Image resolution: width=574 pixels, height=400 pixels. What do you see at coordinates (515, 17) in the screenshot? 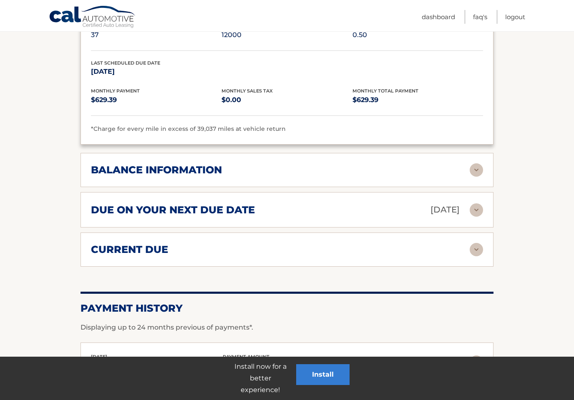
I see `a: Logout` at bounding box center [515, 17].